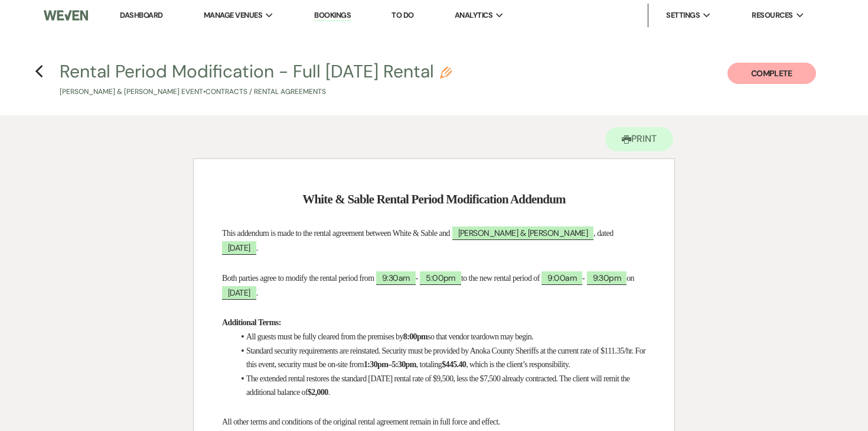  I want to click on span: Analytics, so click(473, 16).